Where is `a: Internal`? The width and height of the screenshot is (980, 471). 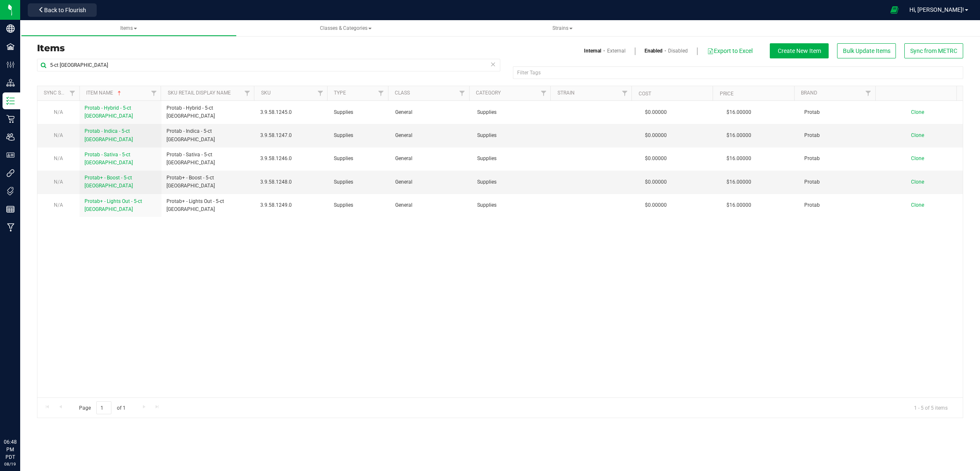
a: Internal is located at coordinates (592, 50).